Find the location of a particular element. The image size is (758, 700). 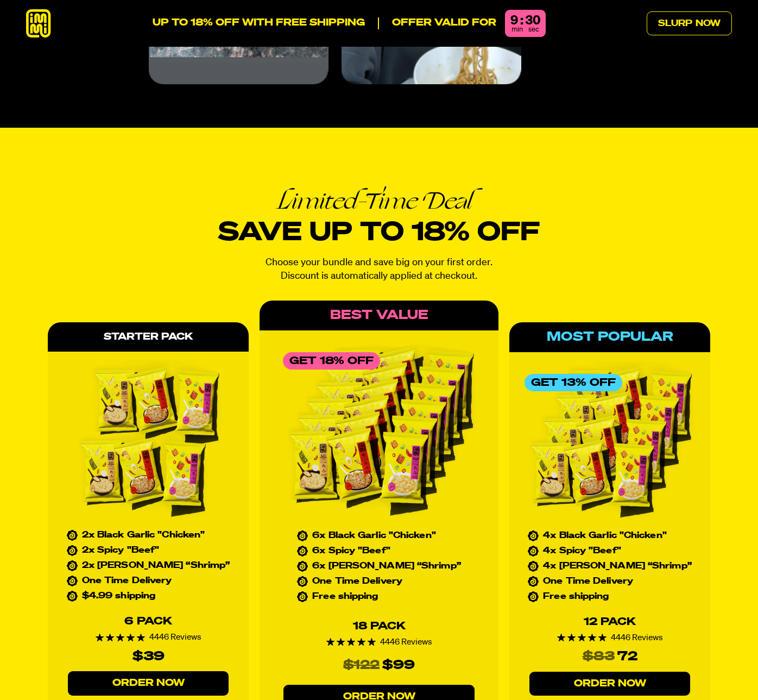

div: 12 Pack is located at coordinates (610, 621).